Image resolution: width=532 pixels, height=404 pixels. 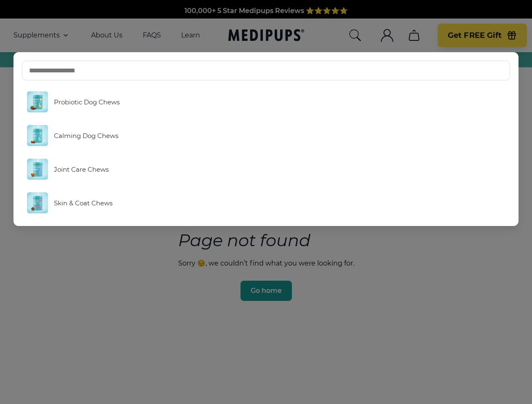 I want to click on img: Probiotic Dog Chews, so click(x=37, y=102).